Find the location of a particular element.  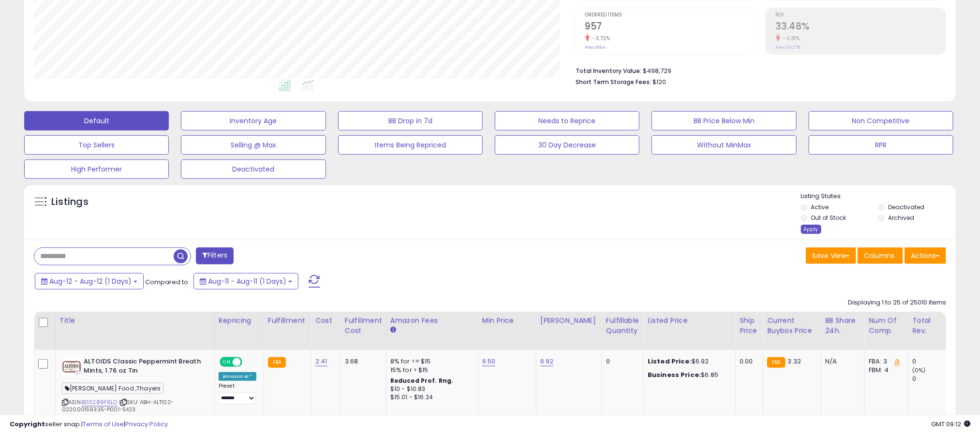

div: Apply is located at coordinates (811, 229).